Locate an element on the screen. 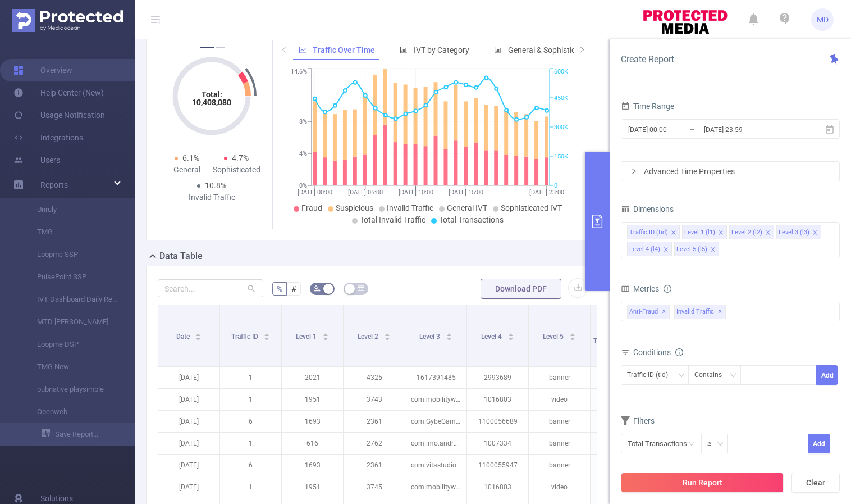 This screenshot has width=851, height=504. div: Level 5 (l5) is located at coordinates (691, 250).